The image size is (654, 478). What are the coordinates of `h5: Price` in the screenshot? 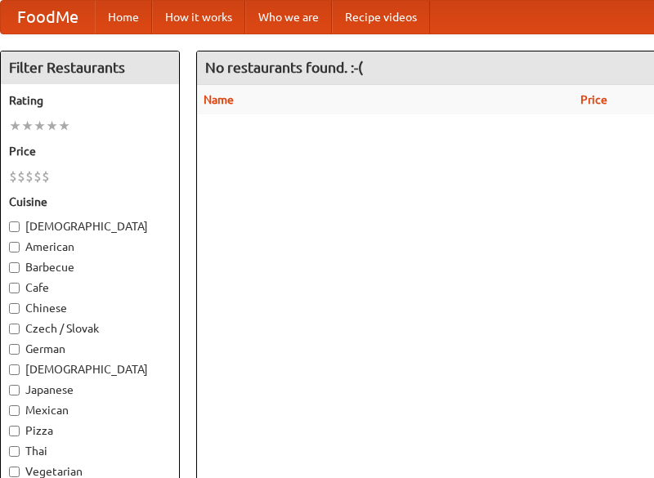 It's located at (90, 151).